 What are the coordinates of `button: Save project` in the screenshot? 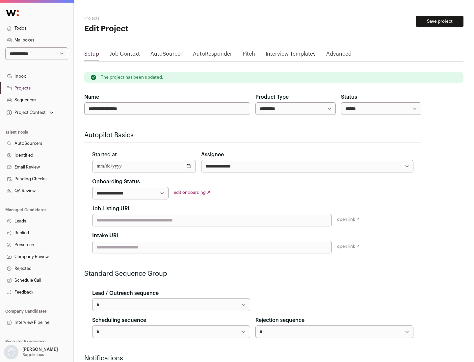 It's located at (440, 21).